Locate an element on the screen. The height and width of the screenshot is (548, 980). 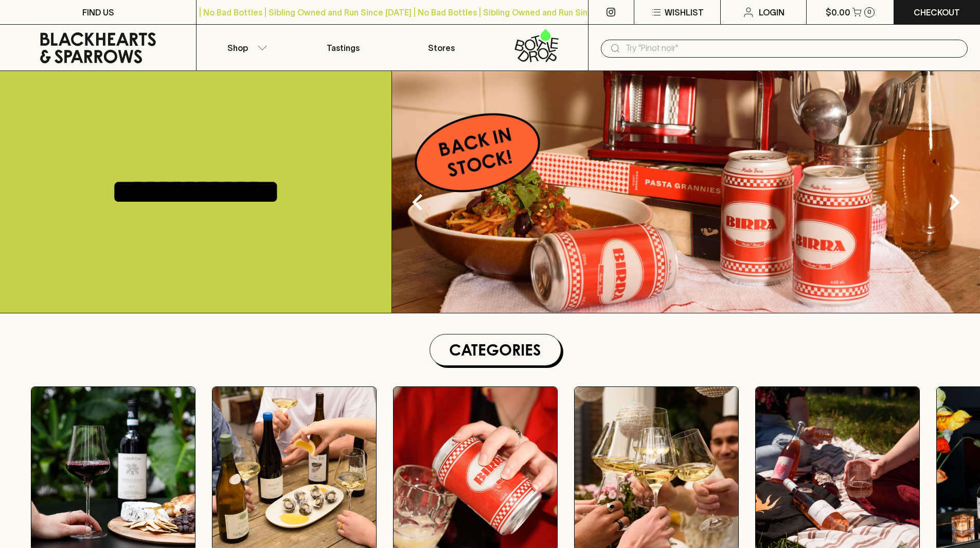
input: Try "Pinot noir" is located at coordinates (792, 49).